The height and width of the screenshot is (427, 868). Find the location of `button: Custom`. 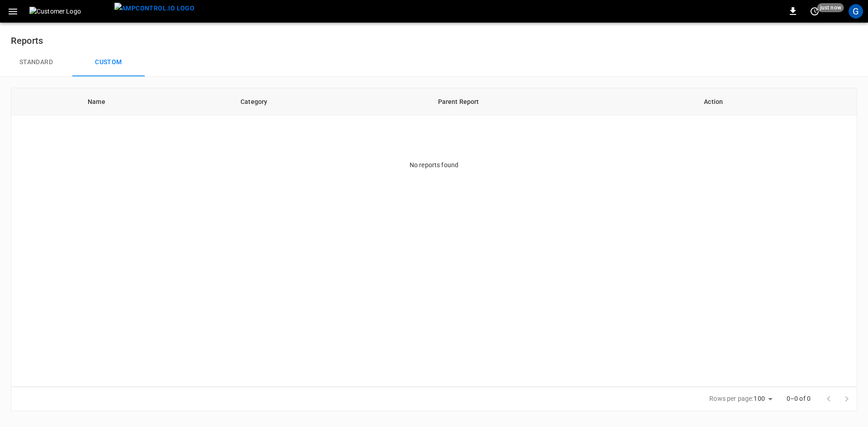

button: Custom is located at coordinates (108, 63).